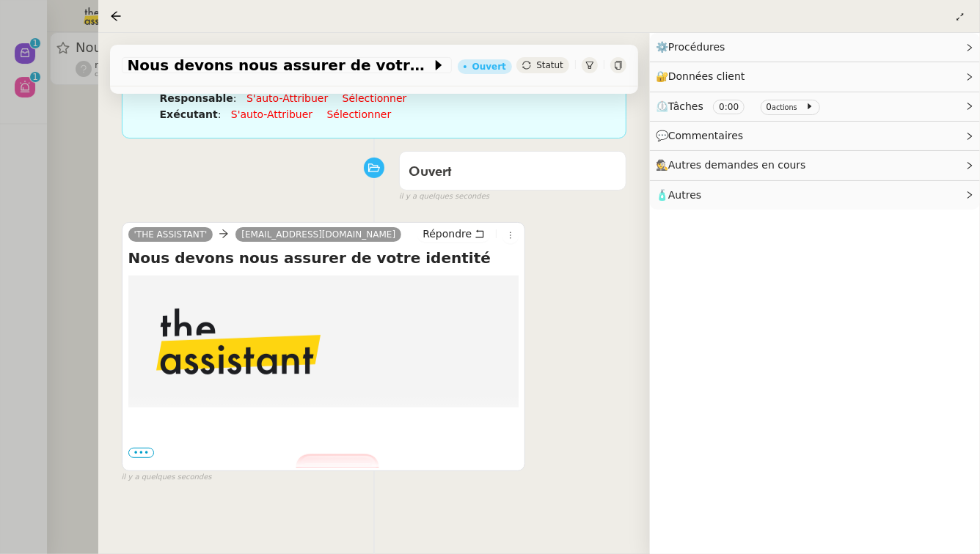  What do you see at coordinates (784, 107) in the screenshot?
I see `small: actions` at bounding box center [784, 107].